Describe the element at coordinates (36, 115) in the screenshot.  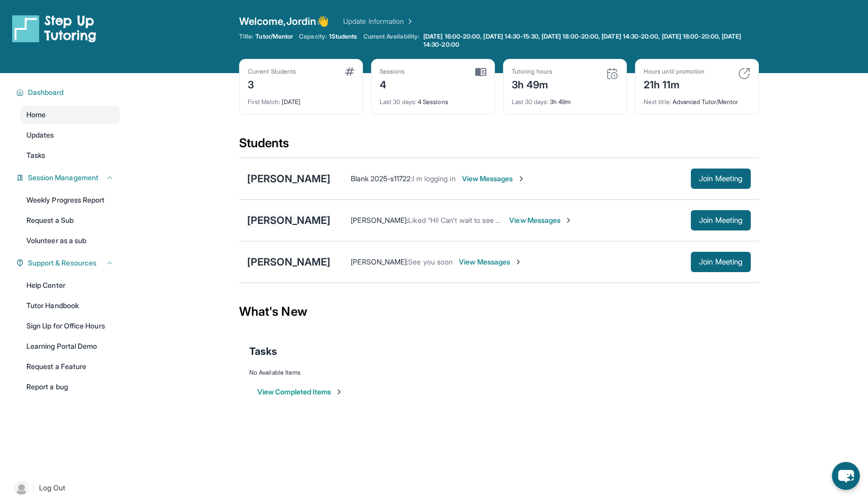
I see `span: Home` at that location.